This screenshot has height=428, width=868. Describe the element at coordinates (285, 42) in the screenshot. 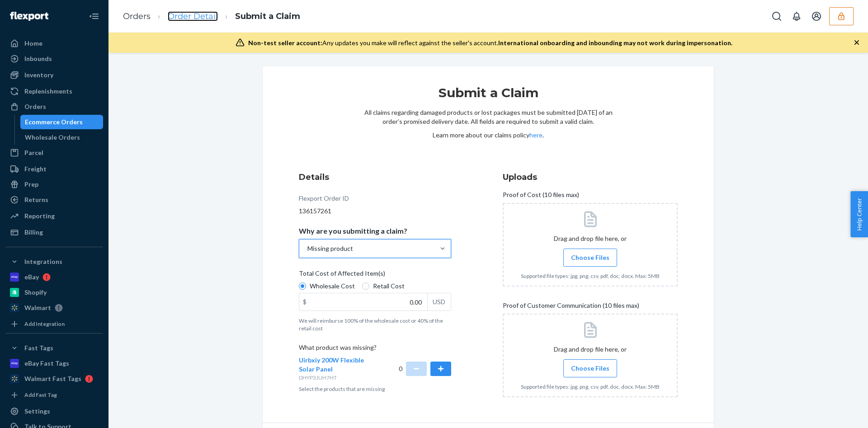

I see `span: Non-test seller account:` at that location.